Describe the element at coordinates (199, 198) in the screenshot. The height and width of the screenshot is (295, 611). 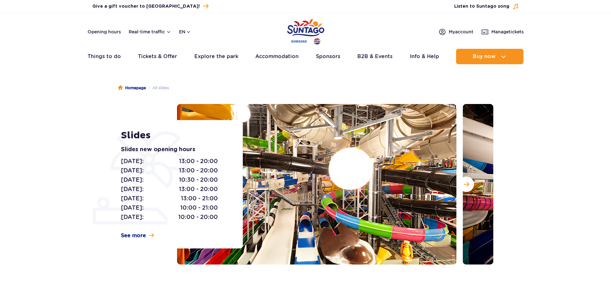
I see `span: 13:00 - 21:00` at that location.